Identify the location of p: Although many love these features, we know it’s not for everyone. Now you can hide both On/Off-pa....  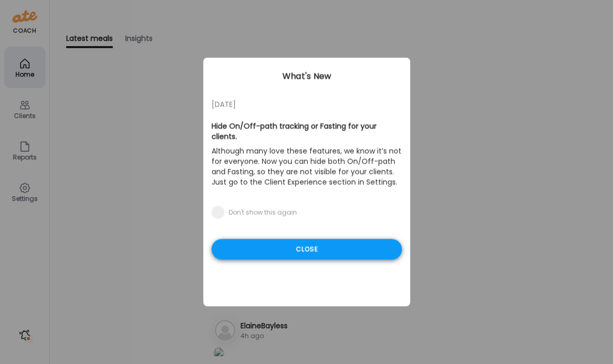
(307, 167).